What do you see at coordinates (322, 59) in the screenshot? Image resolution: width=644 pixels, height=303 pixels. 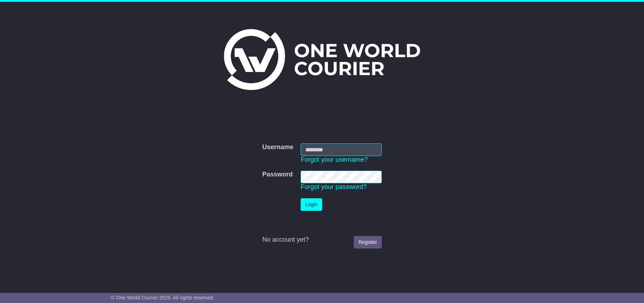 I see `img: One World` at bounding box center [322, 59].